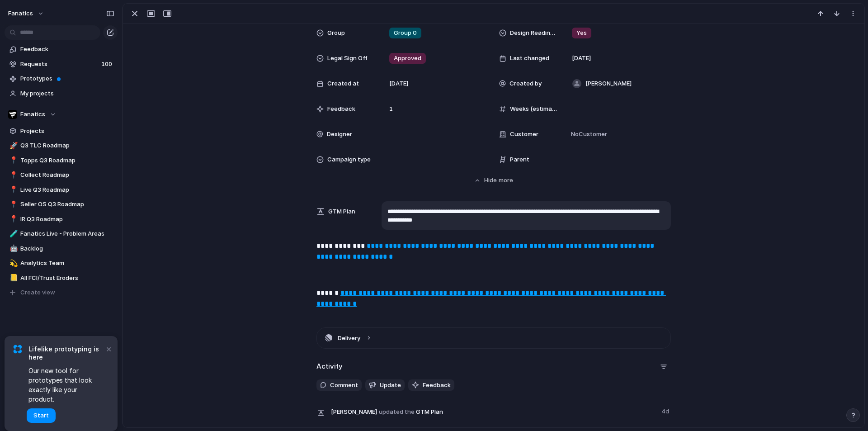  What do you see at coordinates (61, 49) in the screenshot?
I see `a: Feedback` at bounding box center [61, 49].